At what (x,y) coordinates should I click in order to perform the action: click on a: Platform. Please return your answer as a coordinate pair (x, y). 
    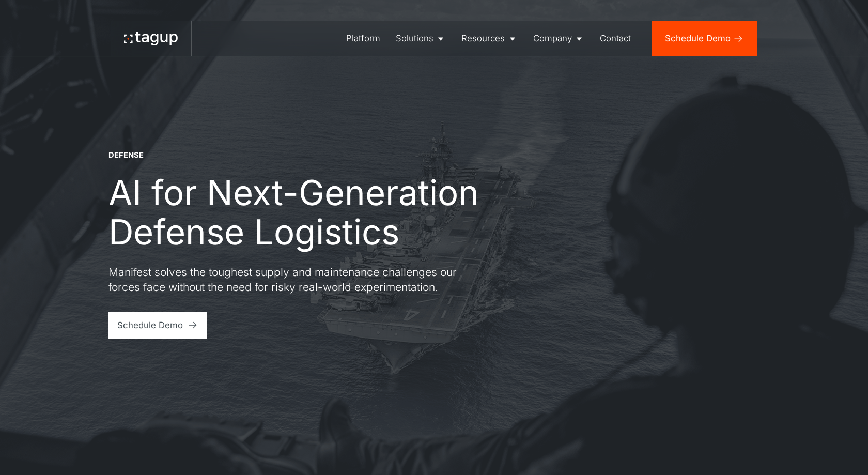
    Looking at the image, I should click on (363, 38).